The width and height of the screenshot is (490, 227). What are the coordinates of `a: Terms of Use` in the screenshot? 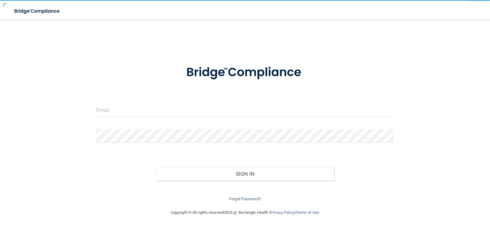 It's located at (307, 212).